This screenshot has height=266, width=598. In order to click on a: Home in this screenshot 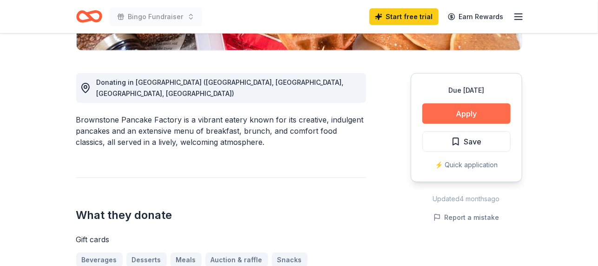, I will do `click(89, 16)`.